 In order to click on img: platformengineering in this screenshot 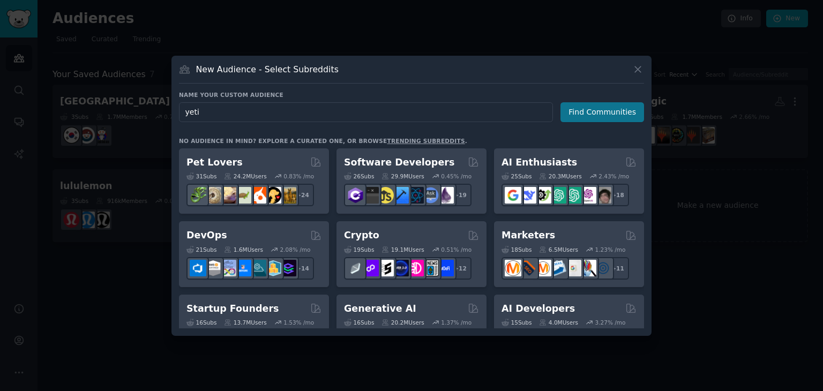, I will do `click(258, 268)`.